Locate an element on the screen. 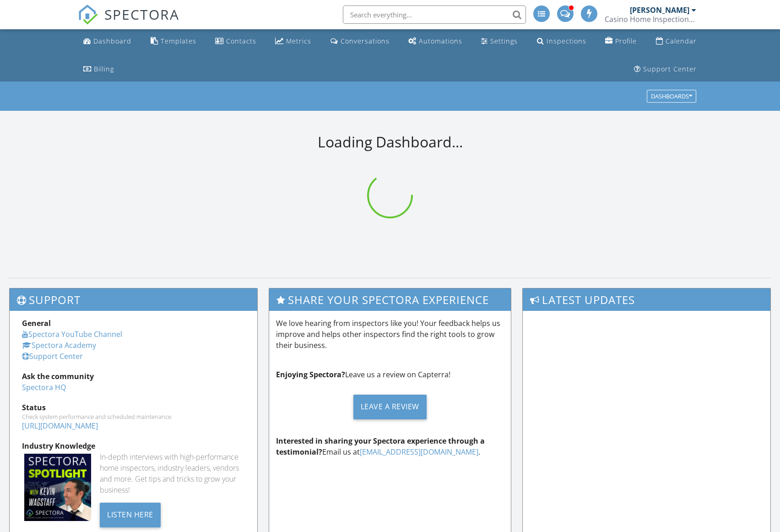  div: Billing is located at coordinates (104, 69).